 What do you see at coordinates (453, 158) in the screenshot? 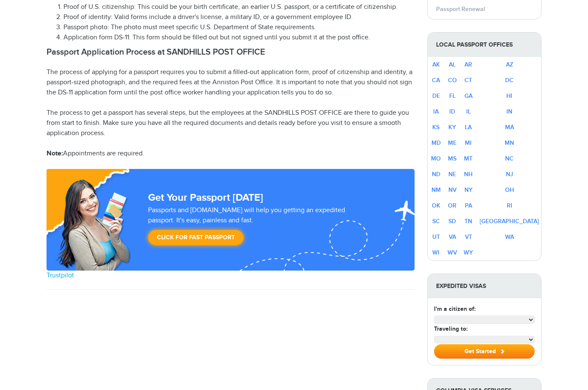
I see `a: MS` at bounding box center [453, 158].